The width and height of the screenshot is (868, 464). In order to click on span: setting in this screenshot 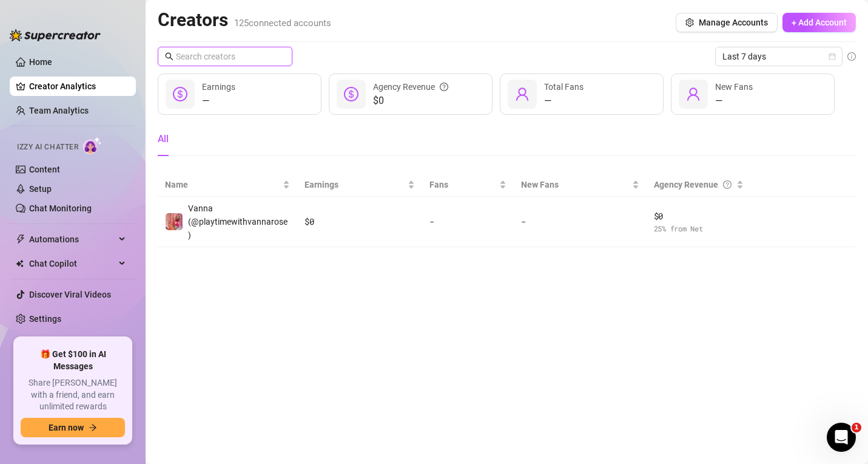, I will do `click(689, 22)`.